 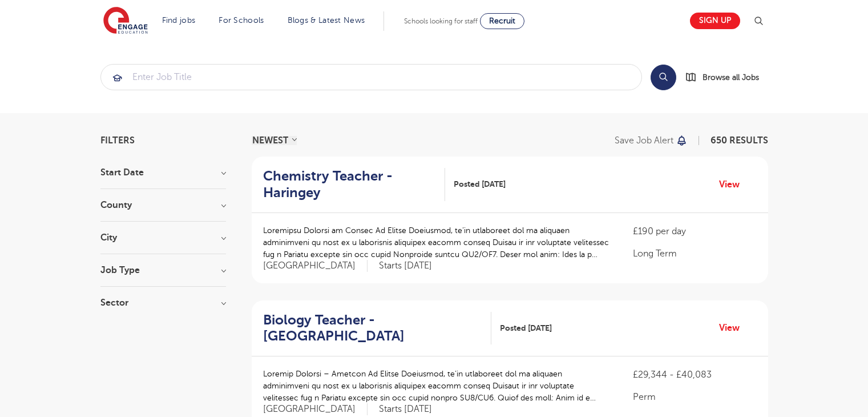 What do you see at coordinates (502, 21) in the screenshot?
I see `a: Recruit` at bounding box center [502, 21].